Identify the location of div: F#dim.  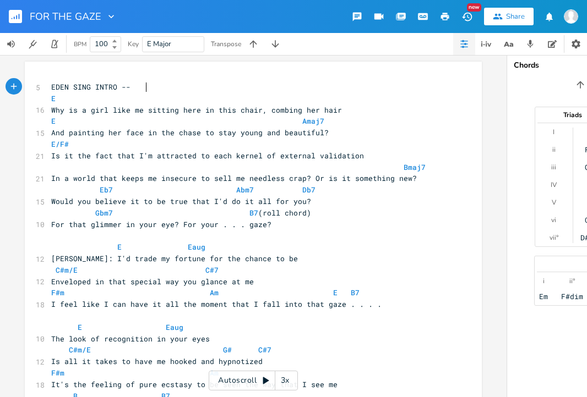
(572, 297).